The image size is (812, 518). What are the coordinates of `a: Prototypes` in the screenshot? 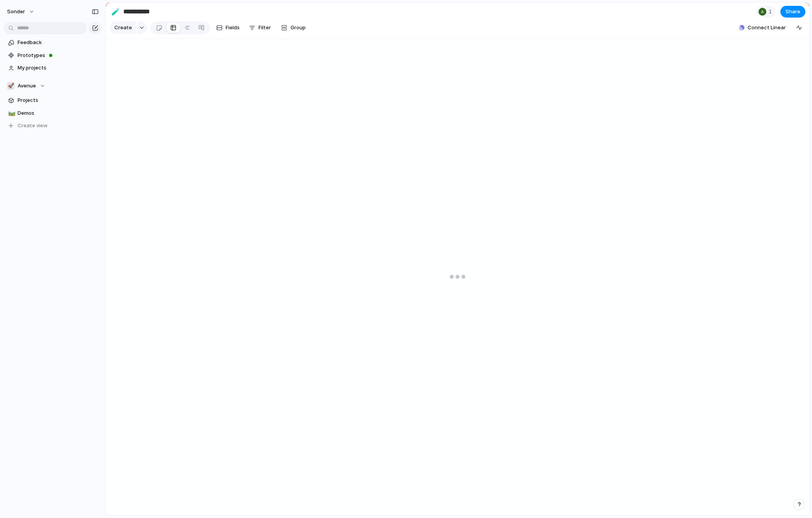 It's located at (53, 56).